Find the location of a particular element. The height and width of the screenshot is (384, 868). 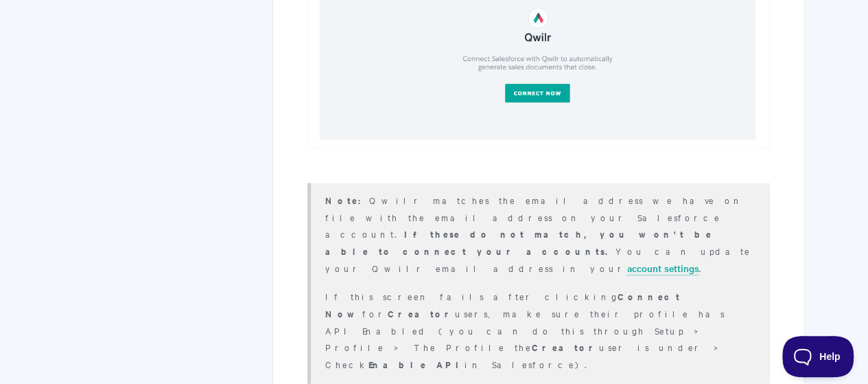

strong: Enable API is located at coordinates (416, 363).